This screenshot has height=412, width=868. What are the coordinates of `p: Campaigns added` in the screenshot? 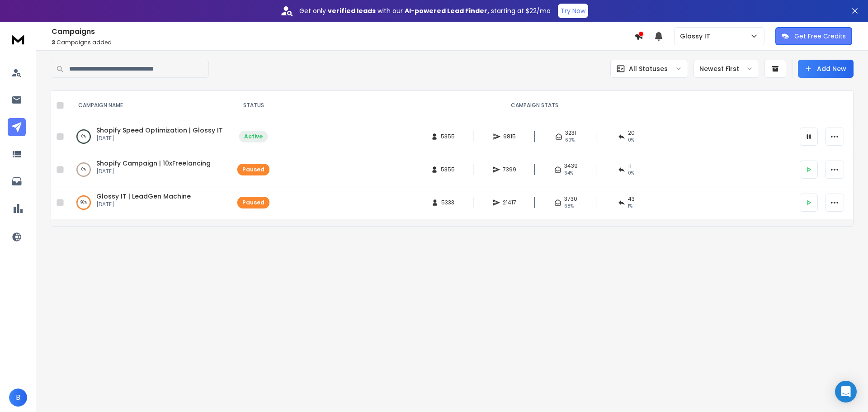 It's located at (343, 43).